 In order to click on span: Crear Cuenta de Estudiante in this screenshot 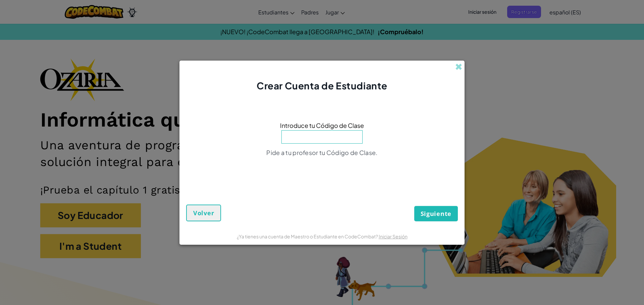, I will do `click(322, 85)`.